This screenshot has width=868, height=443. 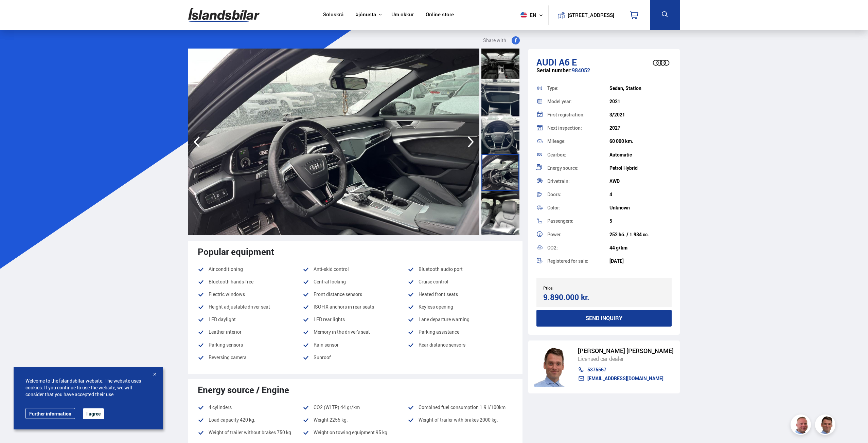 What do you see at coordinates (640, 208) in the screenshot?
I see `div: Unknown` at bounding box center [640, 208].